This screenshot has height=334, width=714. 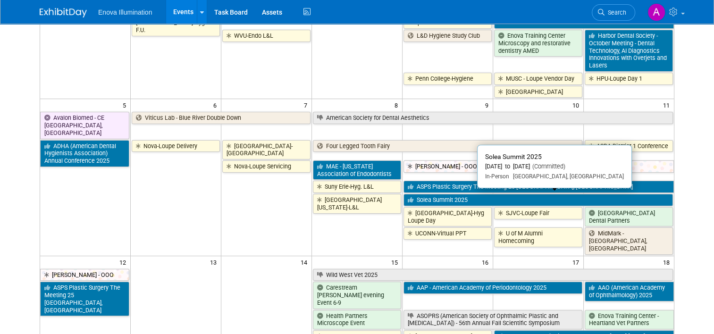 I want to click on a: MUSC - Loupe Vendor Day, so click(x=538, y=79).